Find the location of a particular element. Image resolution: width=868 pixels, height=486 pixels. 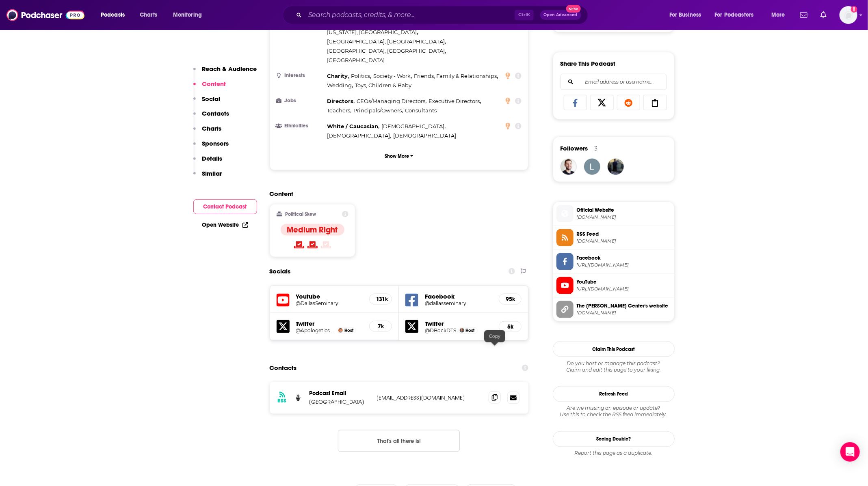

button: Similar is located at coordinates (208, 177).